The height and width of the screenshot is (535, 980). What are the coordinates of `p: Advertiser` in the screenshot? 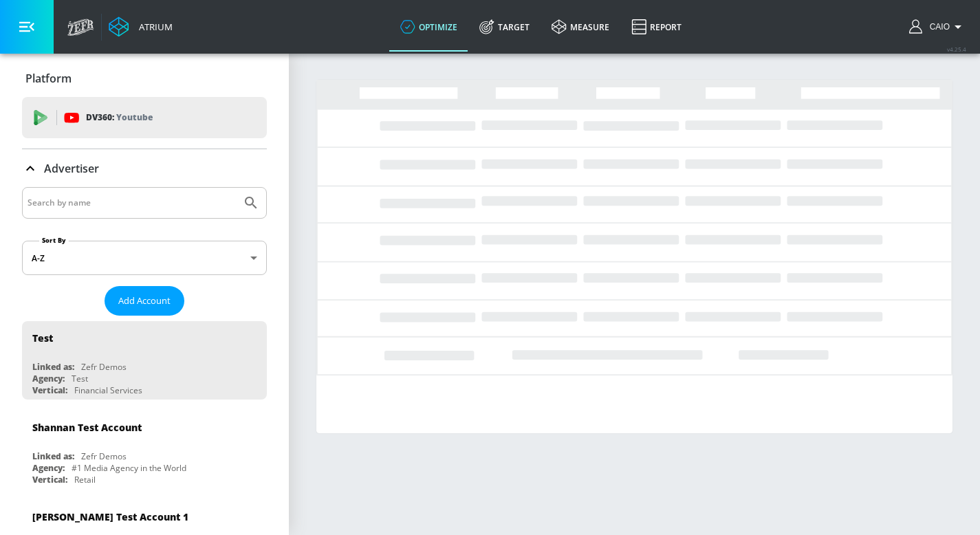 It's located at (71, 169).